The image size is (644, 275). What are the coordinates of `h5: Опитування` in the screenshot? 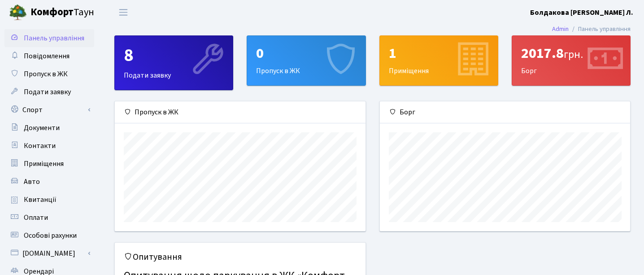 It's located at (240, 257).